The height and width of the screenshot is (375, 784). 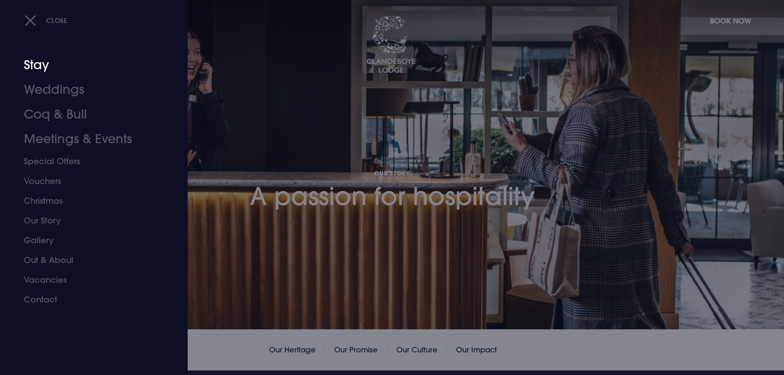 I want to click on a: Special Offers, so click(x=89, y=161).